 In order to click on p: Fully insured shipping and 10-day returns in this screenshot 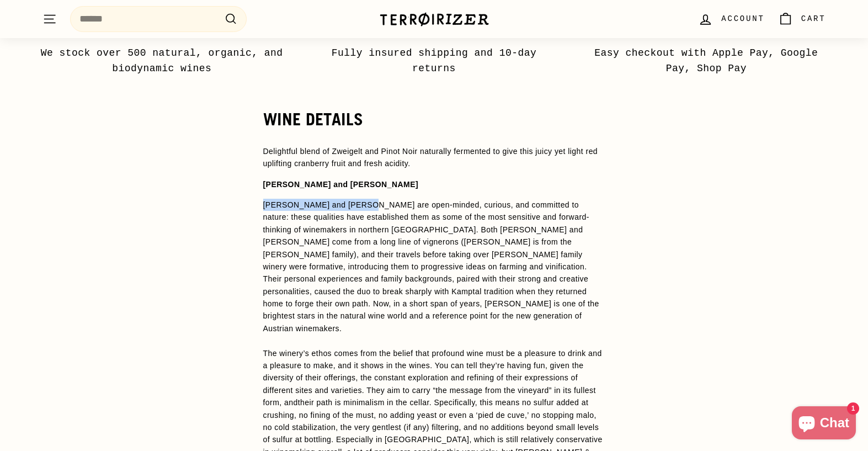, I will do `click(434, 61)`.